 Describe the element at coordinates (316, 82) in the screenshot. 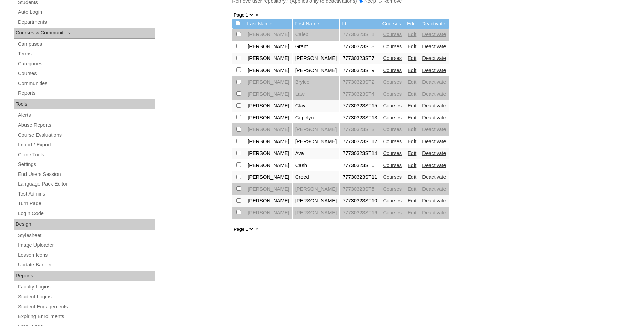

I see `td: Brylee` at that location.